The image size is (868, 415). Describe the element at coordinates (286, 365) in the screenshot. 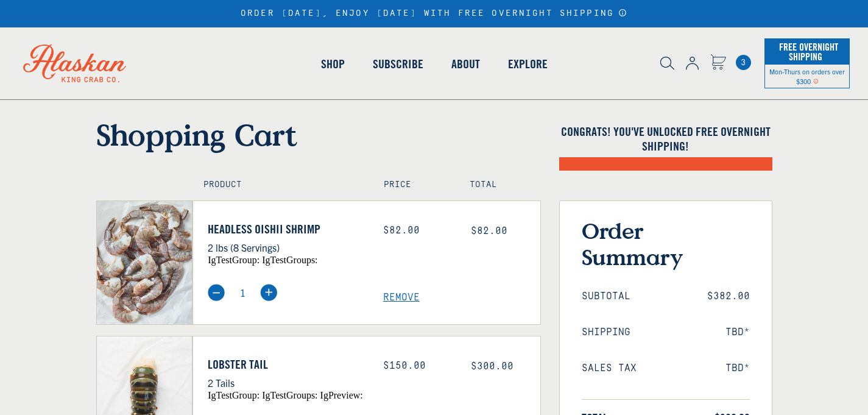

I see `a: Lobster Tail` at that location.